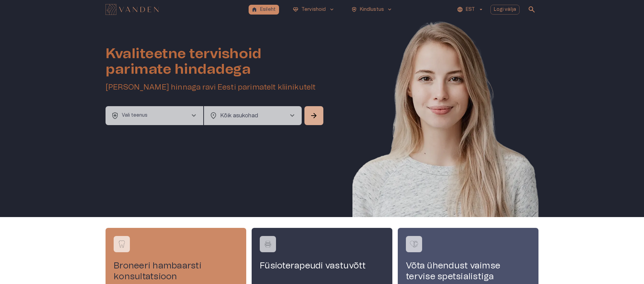 The height and width of the screenshot is (284, 644). What do you see at coordinates (264, 10) in the screenshot?
I see `button: homeEsileht` at bounding box center [264, 10].